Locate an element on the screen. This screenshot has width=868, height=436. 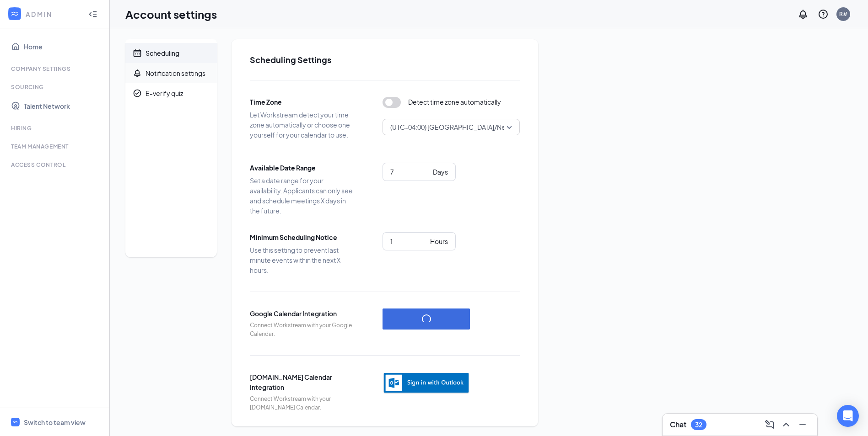
div: R# is located at coordinates (843, 14).